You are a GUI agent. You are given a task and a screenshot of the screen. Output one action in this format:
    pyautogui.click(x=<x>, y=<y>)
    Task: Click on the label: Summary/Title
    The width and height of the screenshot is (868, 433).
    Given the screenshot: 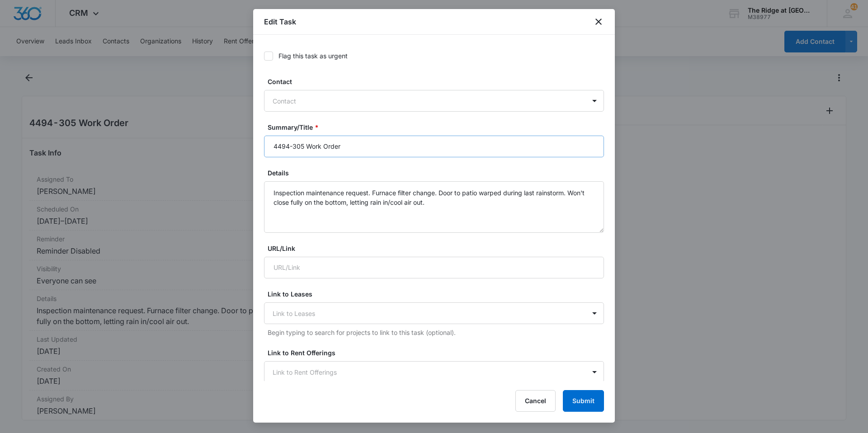 What is the action you would take?
    pyautogui.click(x=438, y=127)
    